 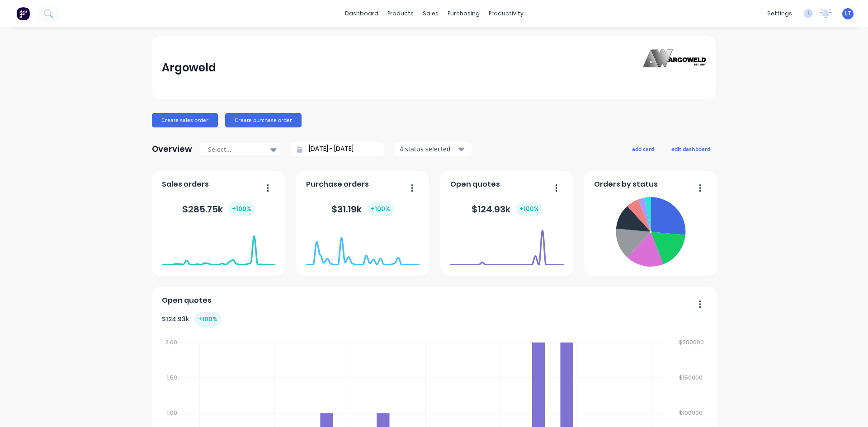 What do you see at coordinates (674, 68) in the screenshot?
I see `img: Argoweld` at bounding box center [674, 68].